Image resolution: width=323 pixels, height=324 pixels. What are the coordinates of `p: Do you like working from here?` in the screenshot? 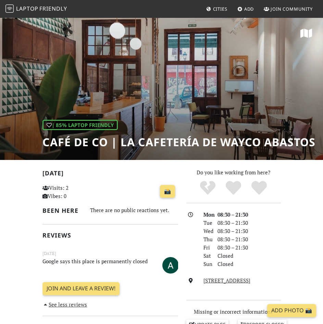 It's located at (234, 172).